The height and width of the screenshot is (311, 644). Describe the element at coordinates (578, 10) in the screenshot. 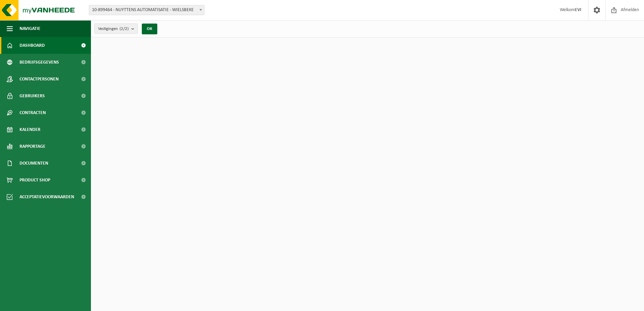

I see `strong: EVI` at that location.